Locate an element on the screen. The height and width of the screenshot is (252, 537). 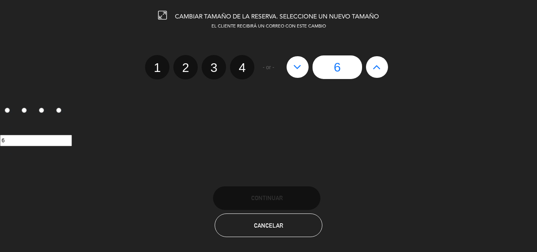
input: 1 is located at coordinates (7, 110).